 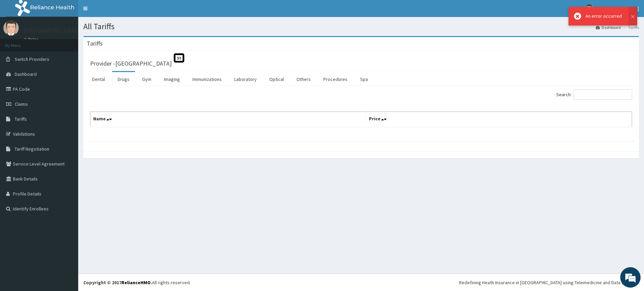 I want to click on a: Drugs, so click(x=124, y=79).